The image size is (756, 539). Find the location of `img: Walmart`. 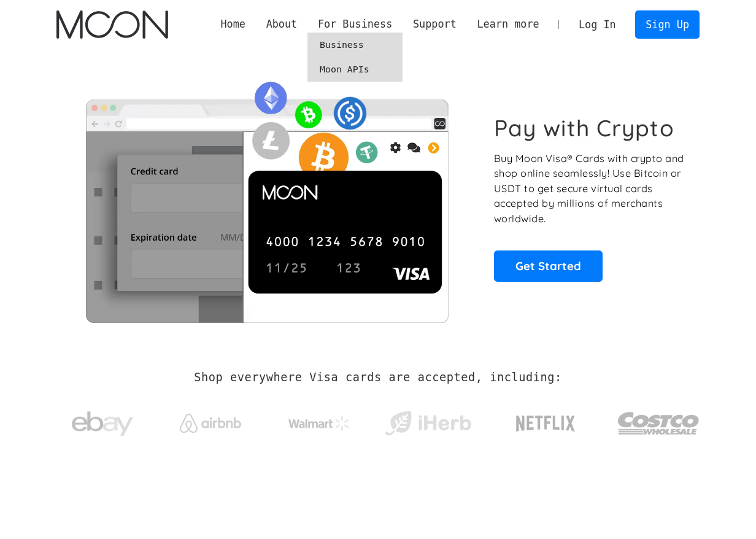

img: Walmart is located at coordinates (319, 424).